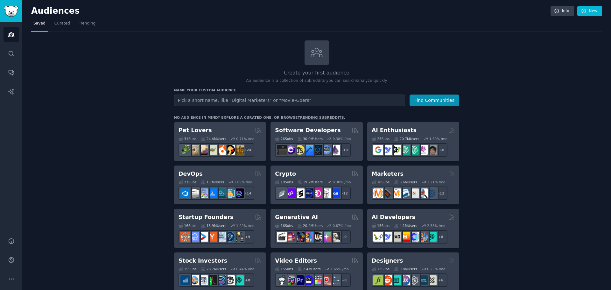 The height and width of the screenshot is (290, 611). Describe the element at coordinates (291, 236) in the screenshot. I see `img: dalle2` at that location.